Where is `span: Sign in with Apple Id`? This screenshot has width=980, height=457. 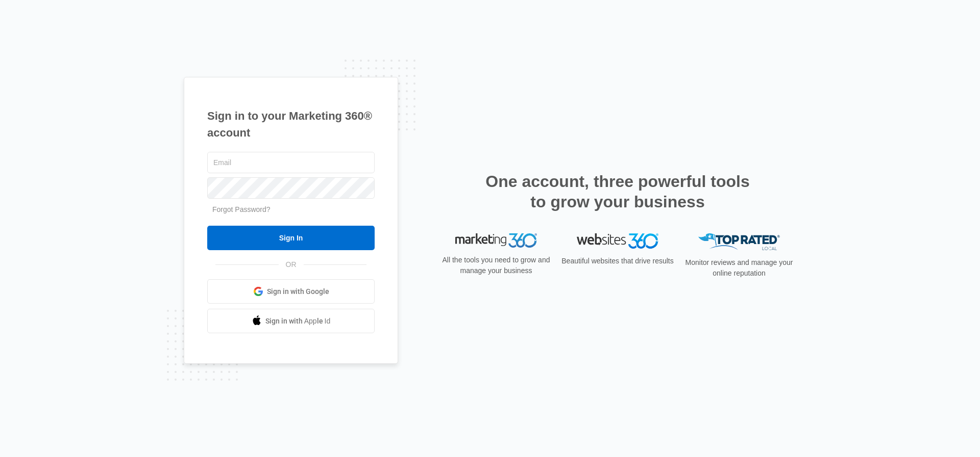 span: Sign in with Apple Id is located at coordinates (298, 322).